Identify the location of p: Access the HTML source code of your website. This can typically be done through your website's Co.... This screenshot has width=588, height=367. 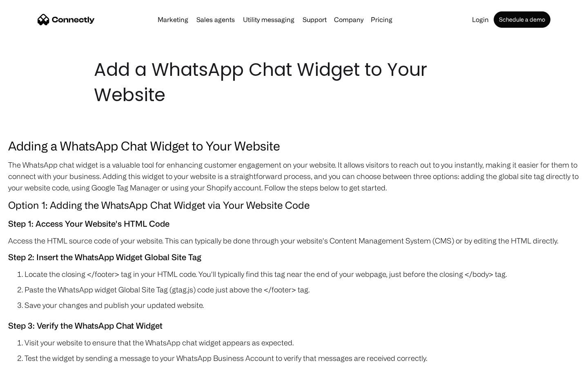
(294, 240).